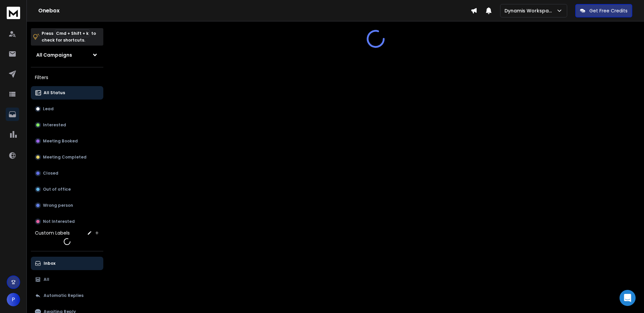 The height and width of the screenshot is (313, 644). I want to click on p: Interested, so click(55, 125).